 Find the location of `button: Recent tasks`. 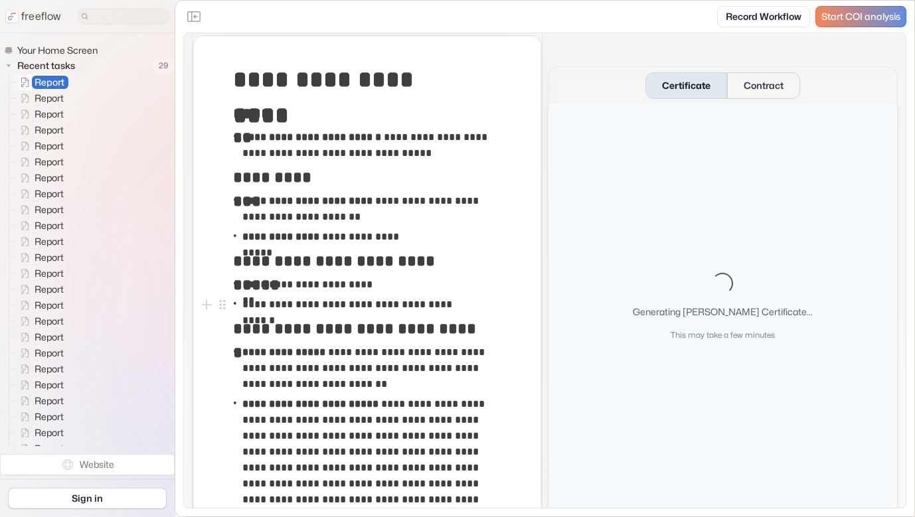

button: Recent tasks is located at coordinates (42, 66).